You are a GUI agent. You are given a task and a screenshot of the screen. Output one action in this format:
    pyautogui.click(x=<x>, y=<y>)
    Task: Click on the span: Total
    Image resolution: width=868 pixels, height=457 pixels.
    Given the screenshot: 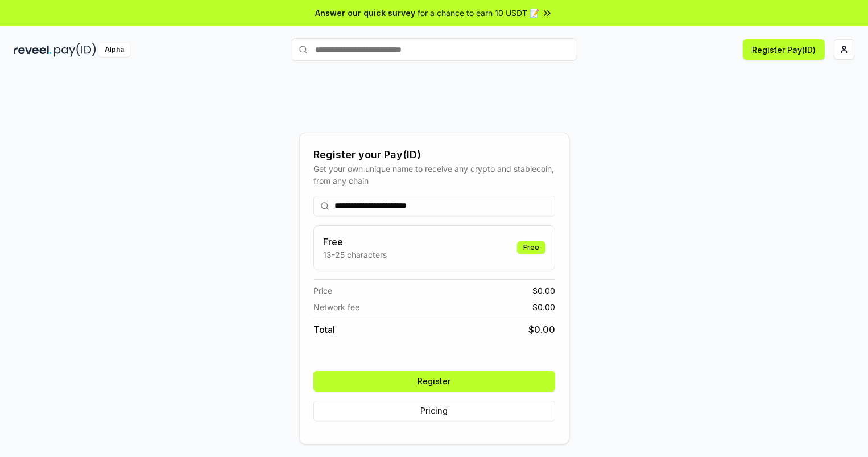 What is the action you would take?
    pyautogui.click(x=324, y=329)
    